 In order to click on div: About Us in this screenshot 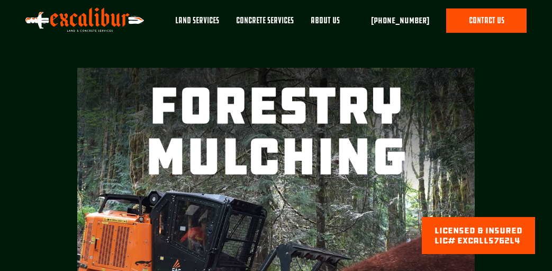, I will do `click(325, 21)`.